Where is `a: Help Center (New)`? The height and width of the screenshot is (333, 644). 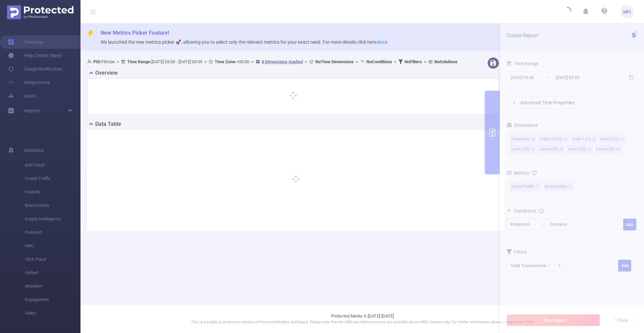 a: Help Center (New) is located at coordinates (35, 56).